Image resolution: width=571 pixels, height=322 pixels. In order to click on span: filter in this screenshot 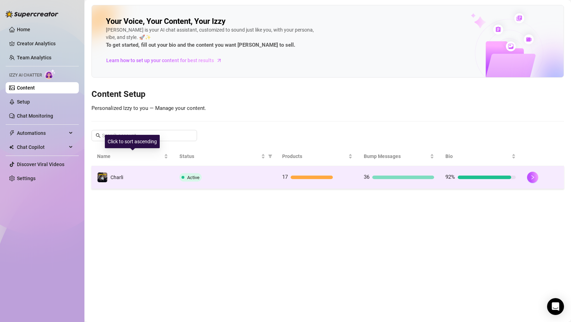, I will do `click(270, 156)`.